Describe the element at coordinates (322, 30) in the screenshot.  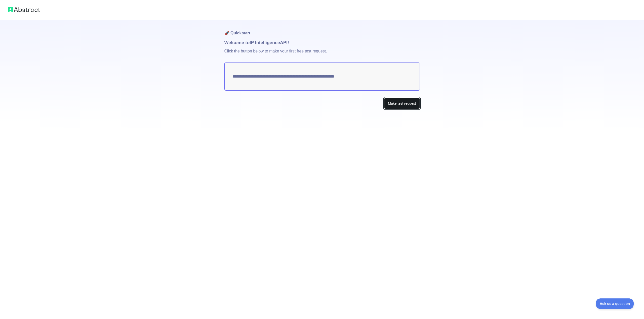
I see `h1: 🚀 Quickstart` at that location.